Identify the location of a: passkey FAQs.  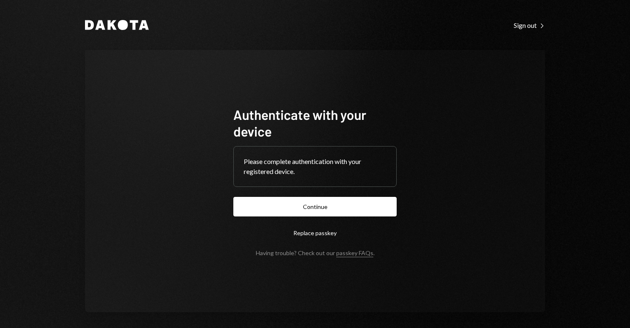
(355, 253).